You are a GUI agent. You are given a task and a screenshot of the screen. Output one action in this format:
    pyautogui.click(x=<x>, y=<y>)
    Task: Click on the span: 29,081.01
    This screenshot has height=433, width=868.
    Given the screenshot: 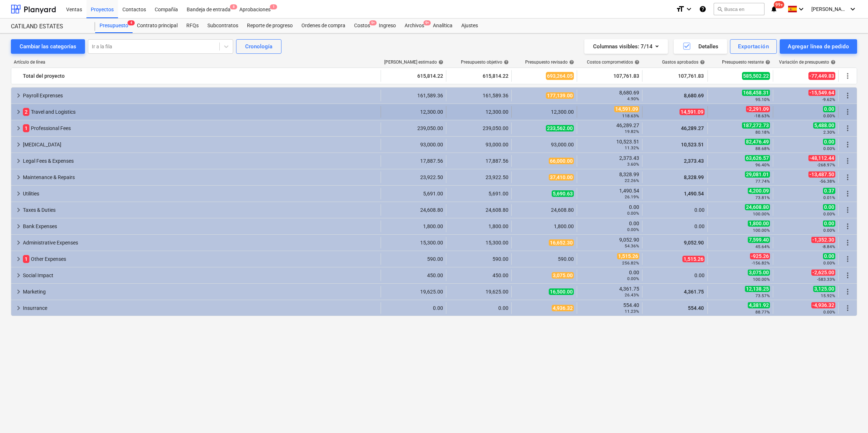 What is the action you would take?
    pyautogui.click(x=758, y=174)
    